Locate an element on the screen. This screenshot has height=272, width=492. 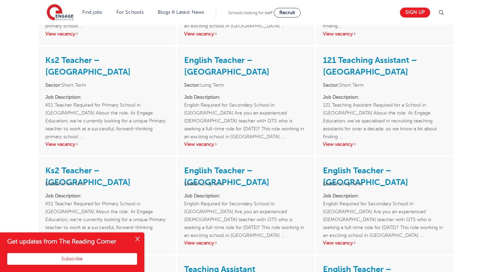
a: For Schools is located at coordinates (130, 12).